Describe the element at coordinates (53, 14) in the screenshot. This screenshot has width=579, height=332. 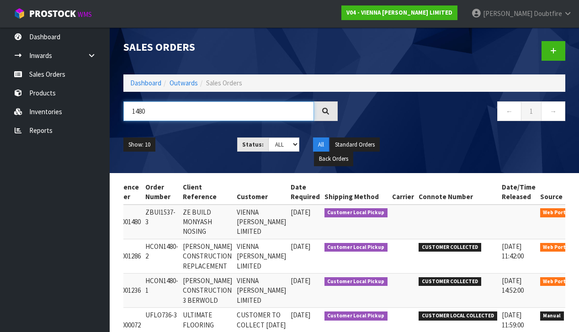
I see `span: ProStock` at that location.